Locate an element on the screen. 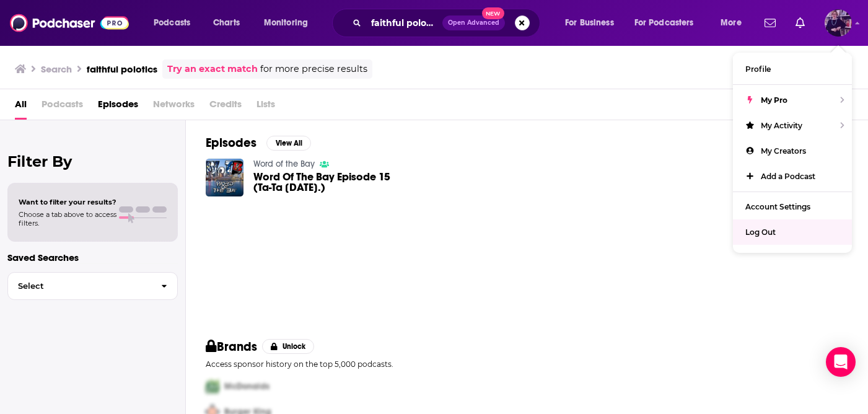 The height and width of the screenshot is (414, 868). span: Log Out is located at coordinates (760, 232).